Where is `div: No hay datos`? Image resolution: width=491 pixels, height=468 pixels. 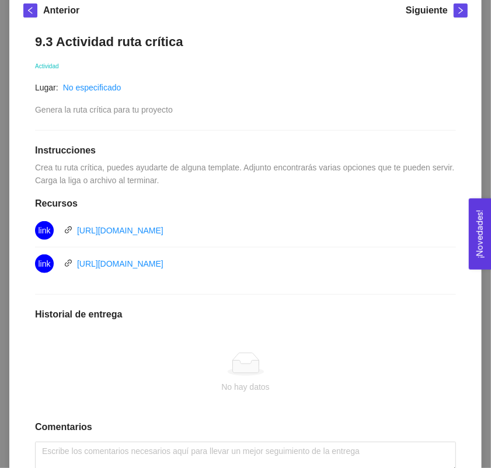 div: No hay datos is located at coordinates (245, 387).